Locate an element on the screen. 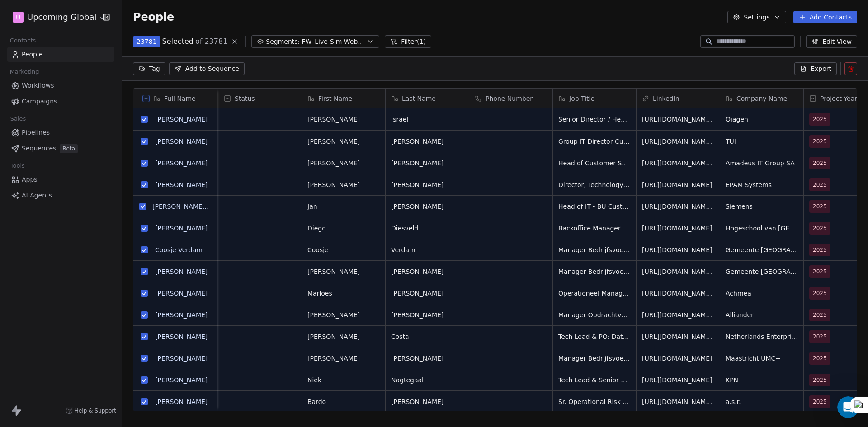 This screenshot has width=868, height=427. div: First Name is located at coordinates (343, 98).